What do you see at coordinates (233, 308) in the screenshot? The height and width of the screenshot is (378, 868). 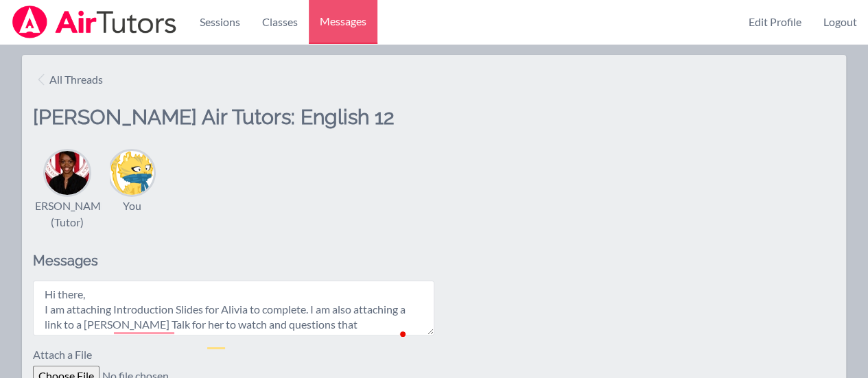 I see `textarea: To enrich screen reader interactions, please activate Accessibility in Grammarly extension settings` at bounding box center [233, 308].